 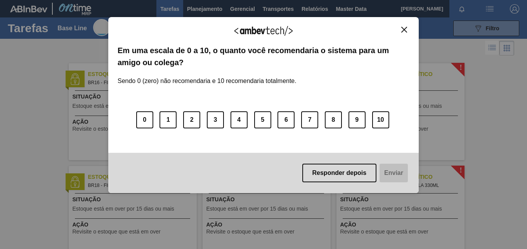 What do you see at coordinates (145, 120) in the screenshot?
I see `button: 0` at bounding box center [145, 120].